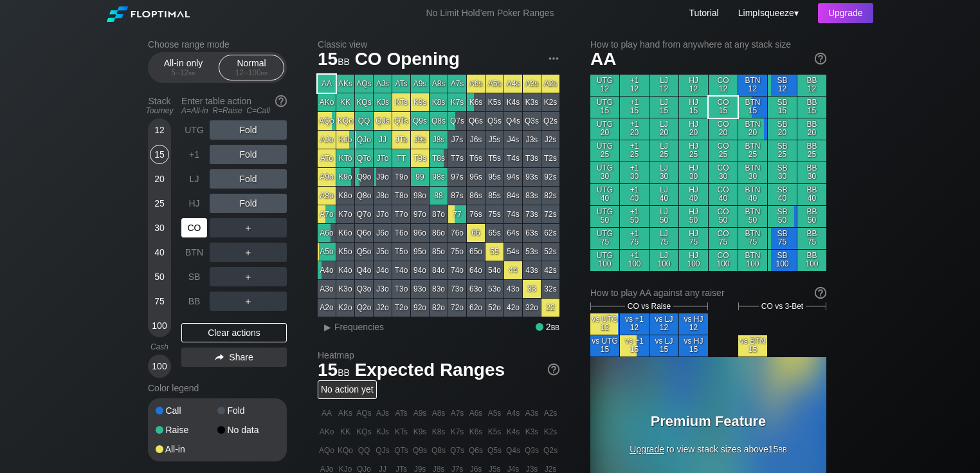 This screenshot has width=980, height=473. What do you see at coordinates (160, 325) in the screenshot?
I see `div: 100` at bounding box center [160, 325].